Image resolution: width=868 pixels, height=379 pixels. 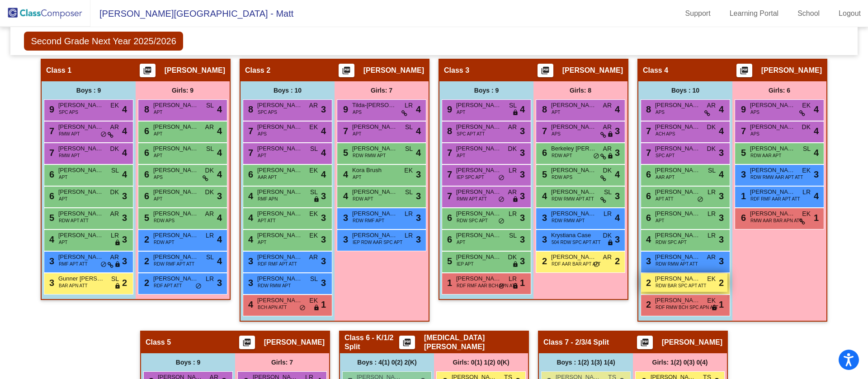 What do you see at coordinates (610, 135) in the screenshot?
I see `span: lock` at bounding box center [610, 135].